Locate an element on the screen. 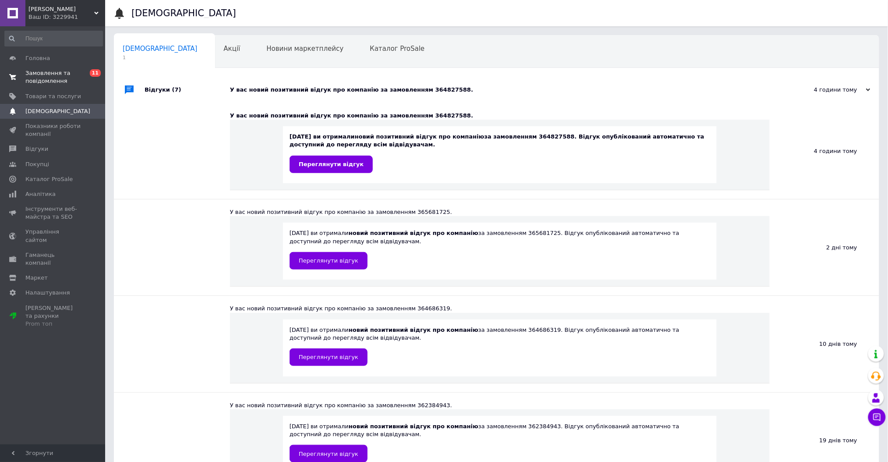  button: Чат з покупцем is located at coordinates (877, 417).